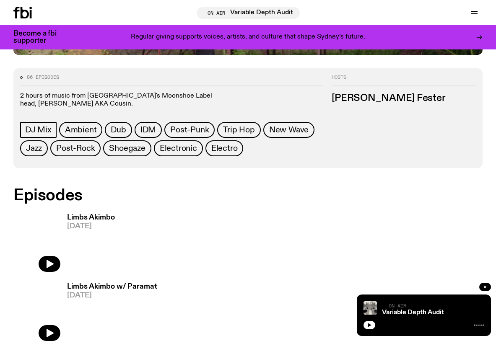 This screenshot has width=496, height=341. What do you see at coordinates (109, 196) in the screenshot?
I see `h2: Episodes` at bounding box center [109, 196].